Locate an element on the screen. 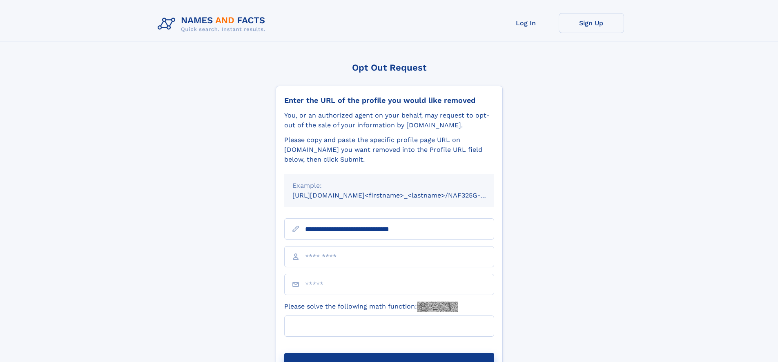 The width and height of the screenshot is (778, 362). a: Sign Up is located at coordinates (591, 23).